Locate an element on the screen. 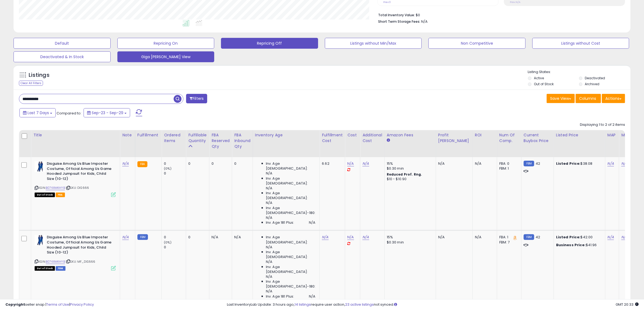 The width and height of the screenshot is (644, 310). div: $42.00 is located at coordinates (579, 237).